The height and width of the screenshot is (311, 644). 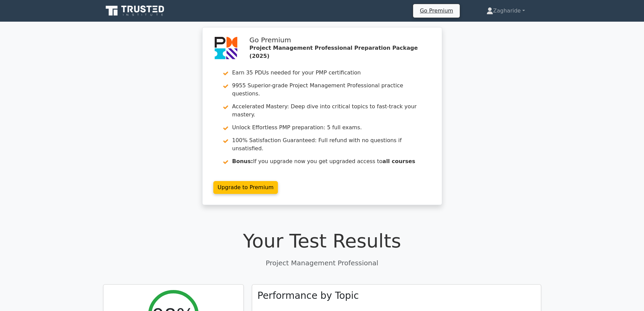 I want to click on a: Zagharide, so click(x=506, y=11).